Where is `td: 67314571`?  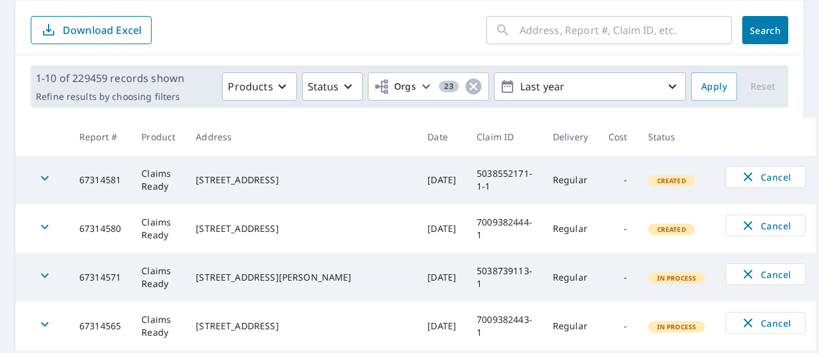
td: 67314571 is located at coordinates (100, 277).